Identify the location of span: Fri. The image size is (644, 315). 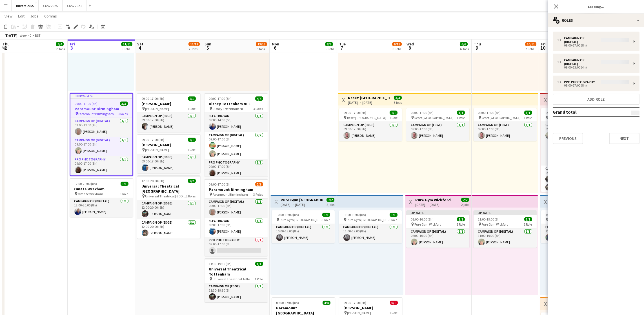
(72, 44).